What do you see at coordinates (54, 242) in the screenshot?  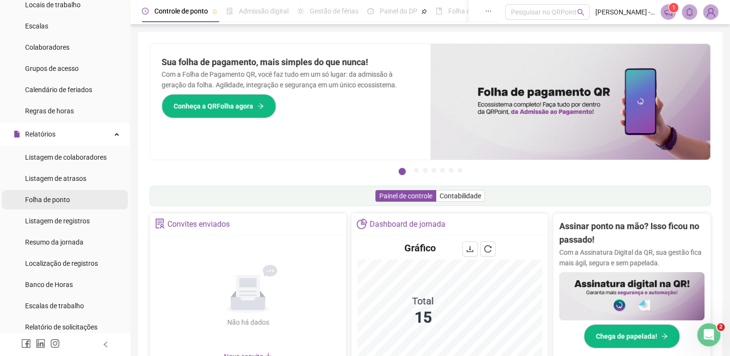 I see `span: Resumo da jornada` at bounding box center [54, 242].